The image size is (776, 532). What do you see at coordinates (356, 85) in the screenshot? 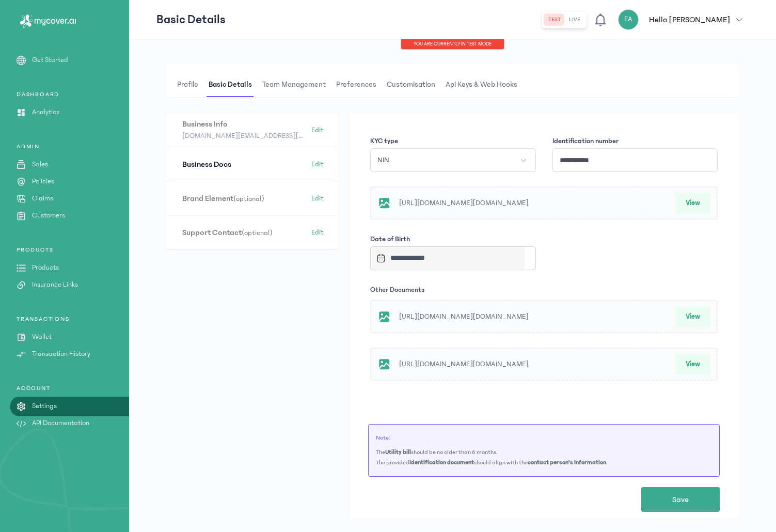
I see `span: Preferences` at bounding box center [356, 85].